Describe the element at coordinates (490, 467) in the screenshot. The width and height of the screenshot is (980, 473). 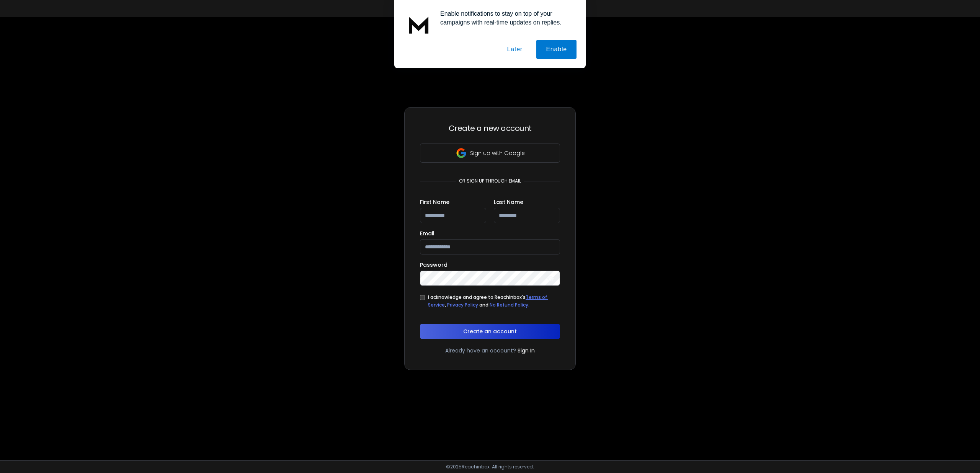
I see `p: © 2025 Reachinbox. All rights reserved.` at that location.